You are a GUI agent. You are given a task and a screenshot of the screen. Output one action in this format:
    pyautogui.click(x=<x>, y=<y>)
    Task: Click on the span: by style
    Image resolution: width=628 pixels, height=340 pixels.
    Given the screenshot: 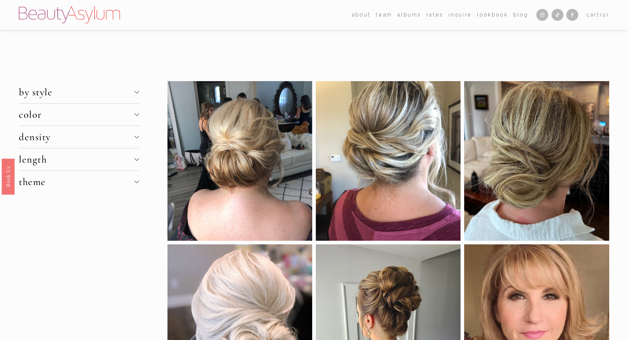 What is the action you would take?
    pyautogui.click(x=76, y=92)
    